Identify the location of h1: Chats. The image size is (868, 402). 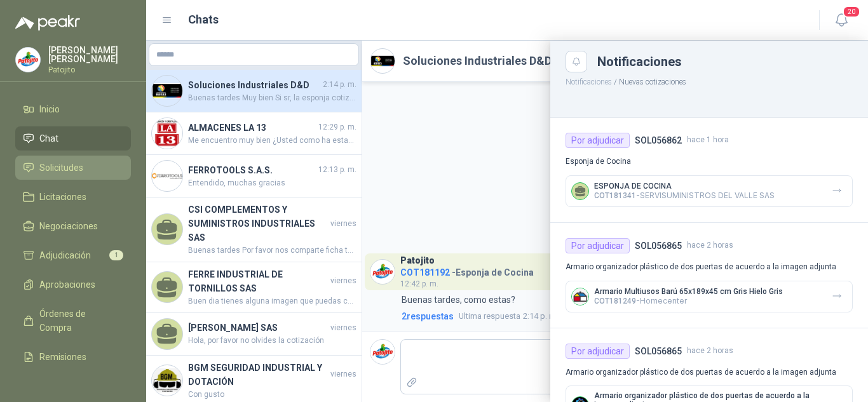
(204, 20).